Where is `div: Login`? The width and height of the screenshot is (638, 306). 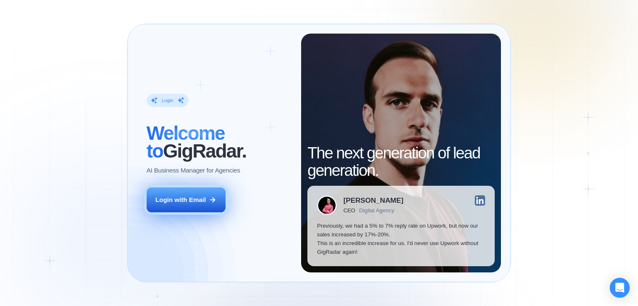 div: Login is located at coordinates (167, 100).